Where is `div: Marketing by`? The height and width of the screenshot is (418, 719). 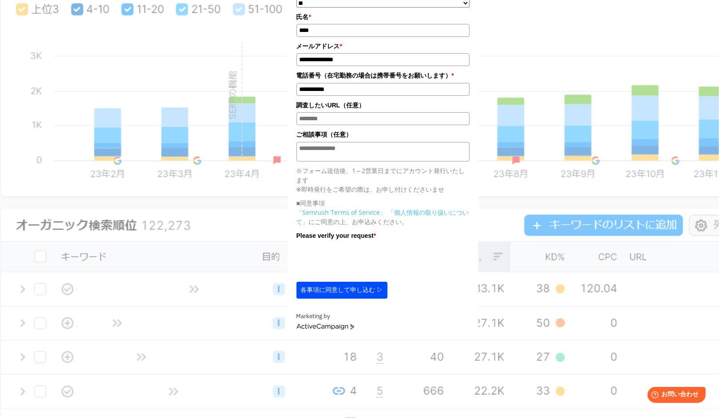 div: Marketing by is located at coordinates (383, 316).